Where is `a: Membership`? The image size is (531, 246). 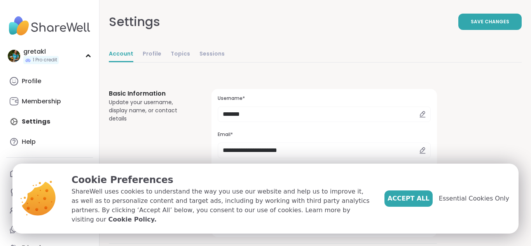 a: Membership is located at coordinates (49, 101).